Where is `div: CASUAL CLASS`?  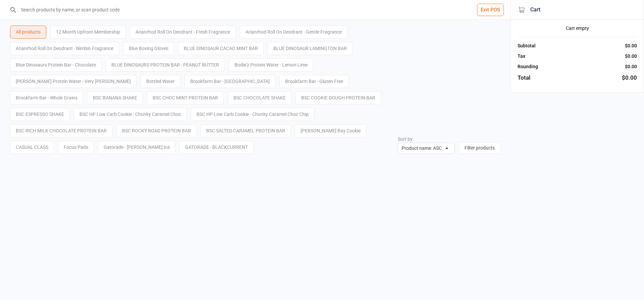 div: CASUAL CLASS is located at coordinates (32, 147).